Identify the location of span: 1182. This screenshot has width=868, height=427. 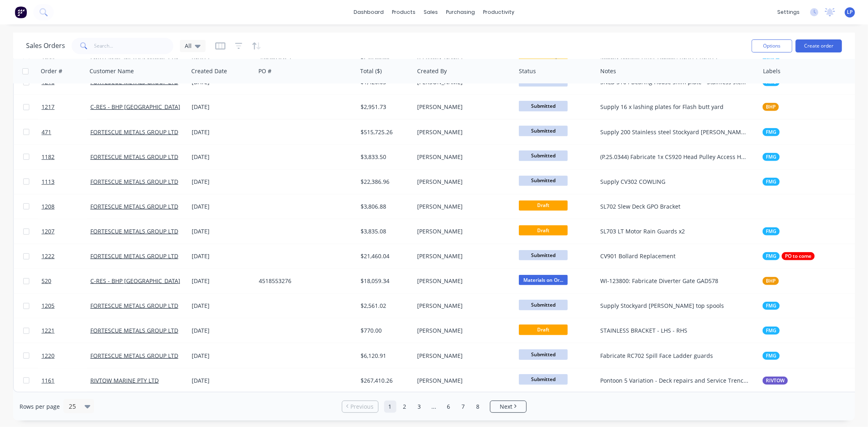
(48, 157).